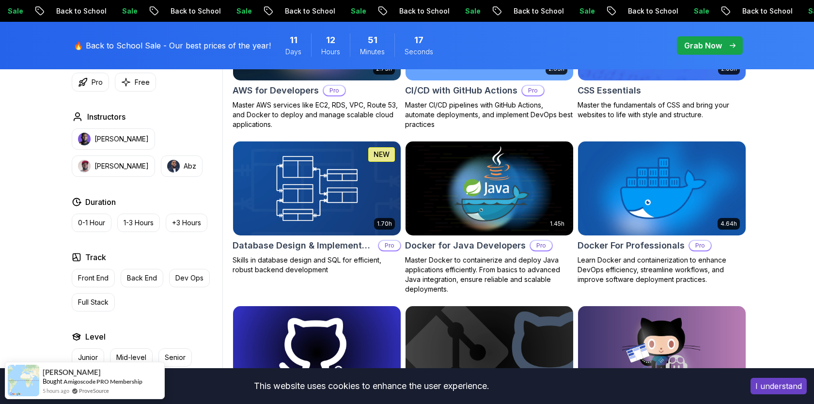  I want to click on h2: Docker for Java Developers, so click(465, 246).